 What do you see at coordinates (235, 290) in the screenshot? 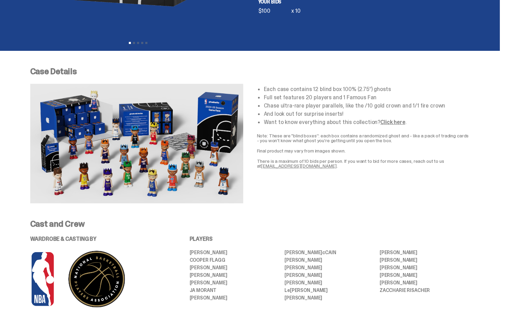
I see `li: JA MORANT` at bounding box center [235, 290].